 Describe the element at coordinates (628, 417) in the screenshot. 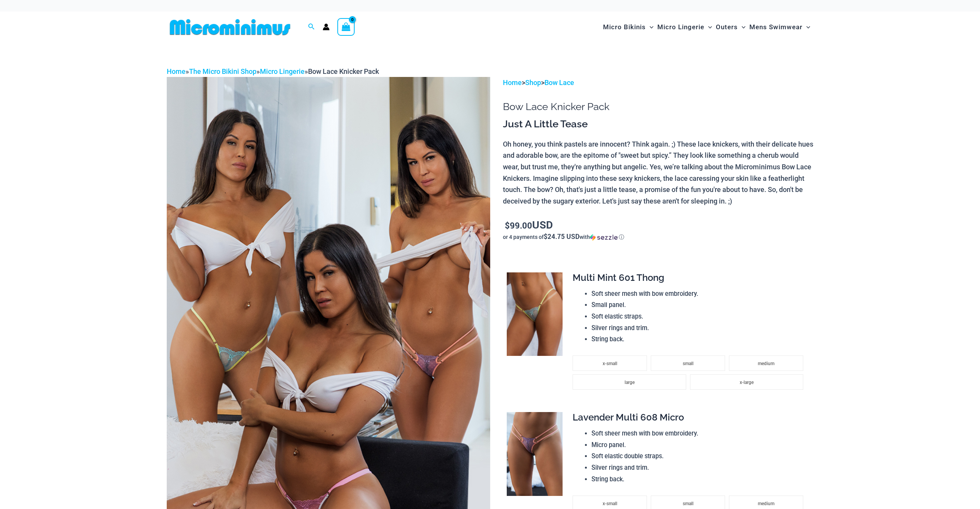

I see `span: Lavender Multi 608 Micro` at that location.